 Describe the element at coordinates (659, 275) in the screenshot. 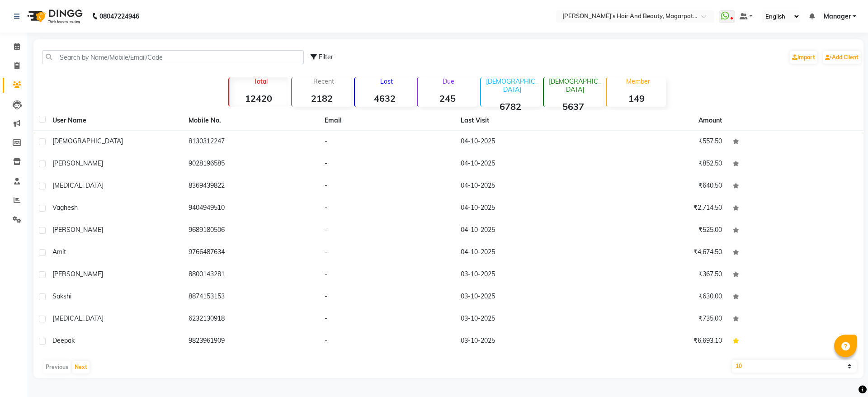

I see `td: ₹367.50` at that location.